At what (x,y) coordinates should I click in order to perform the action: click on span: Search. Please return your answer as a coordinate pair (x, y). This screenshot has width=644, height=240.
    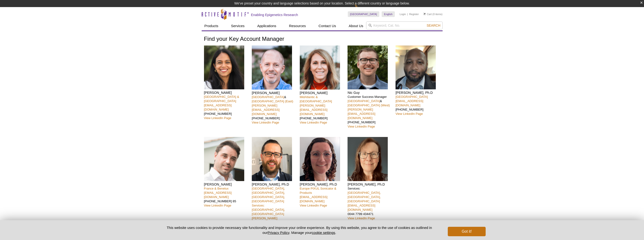
    Looking at the image, I should click on (433, 26).